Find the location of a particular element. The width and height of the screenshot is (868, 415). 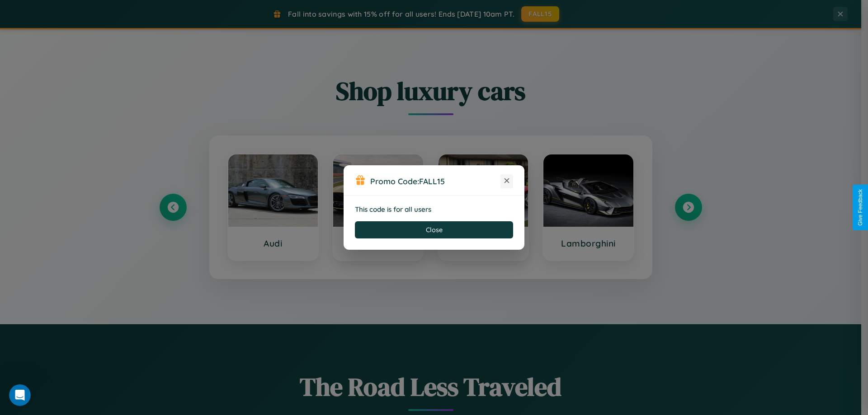

strong: This code is for all users is located at coordinates (393, 209).